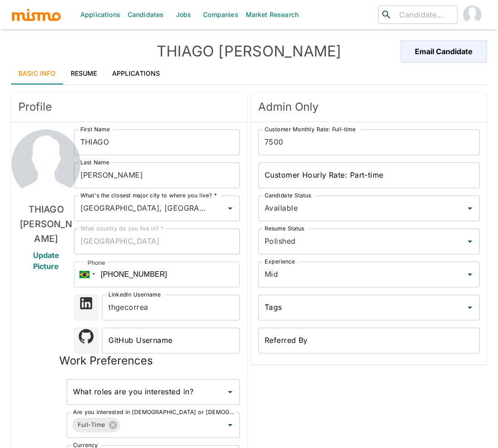 The height and width of the screenshot is (448, 498). What do you see at coordinates (287, 195) in the screenshot?
I see `label: Candidate Status` at bounding box center [287, 195].